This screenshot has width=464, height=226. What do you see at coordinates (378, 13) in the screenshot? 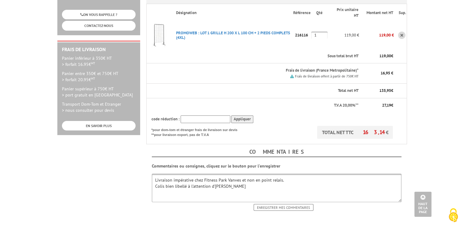
I see `p: Montant net HT` at bounding box center [378, 13].